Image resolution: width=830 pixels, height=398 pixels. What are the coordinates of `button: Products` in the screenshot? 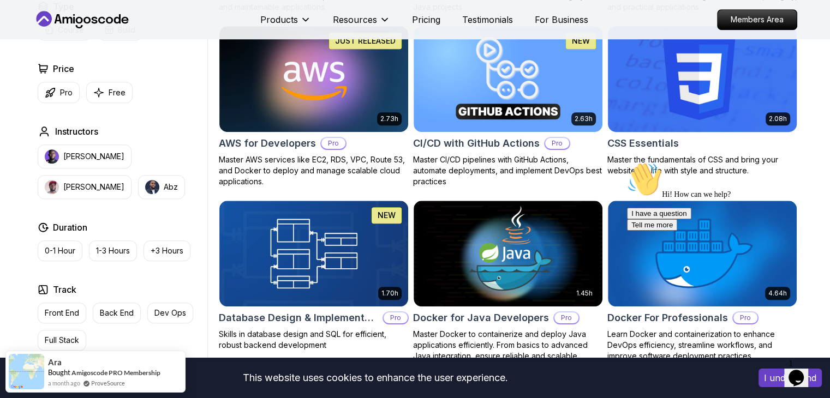 It's located at (285, 24).